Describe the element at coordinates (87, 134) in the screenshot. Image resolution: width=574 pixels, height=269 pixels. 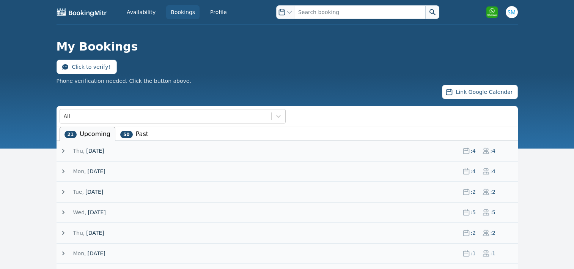
I see `li: Upcoming` at that location.